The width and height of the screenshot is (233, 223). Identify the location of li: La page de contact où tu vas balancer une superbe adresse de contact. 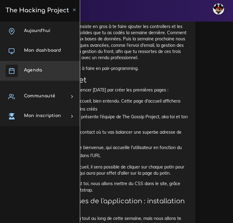
(122, 136).